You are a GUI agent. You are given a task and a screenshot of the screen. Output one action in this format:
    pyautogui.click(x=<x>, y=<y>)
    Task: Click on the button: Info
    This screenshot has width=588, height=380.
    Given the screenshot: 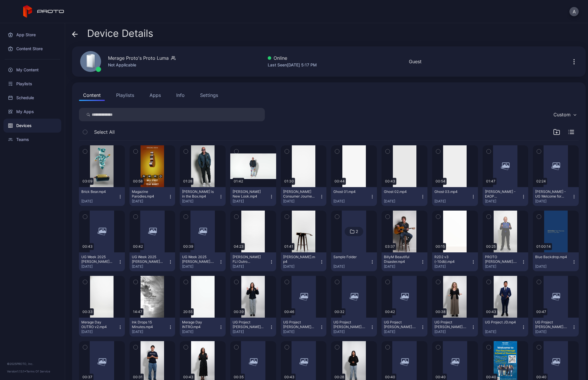 What is the action you would take?
    pyautogui.click(x=180, y=95)
    